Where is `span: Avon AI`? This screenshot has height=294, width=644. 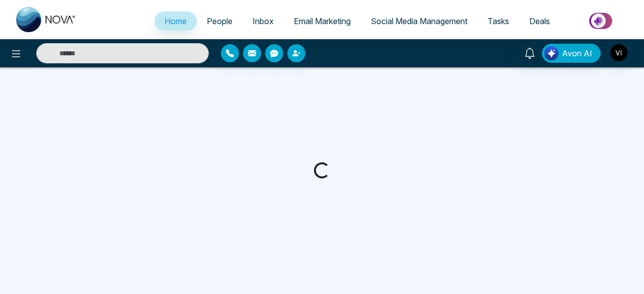 span: Avon AI is located at coordinates (577, 53).